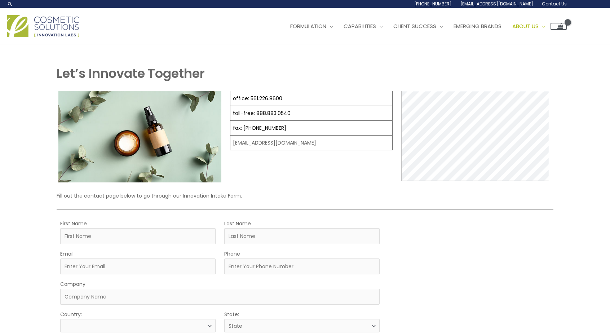 This screenshot has width=610, height=336. Describe the element at coordinates (231, 314) in the screenshot. I see `label: State:` at that location.